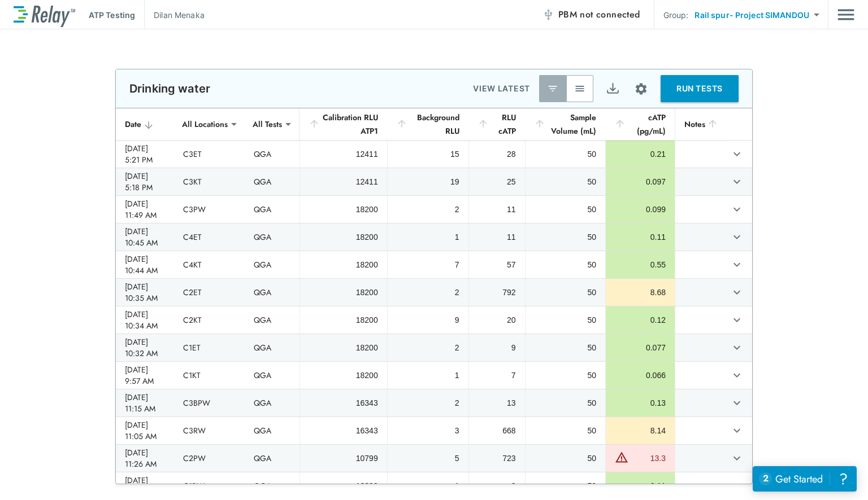 The width and height of the screenshot is (868, 500). I want to click on div: All Tests, so click(268, 124).